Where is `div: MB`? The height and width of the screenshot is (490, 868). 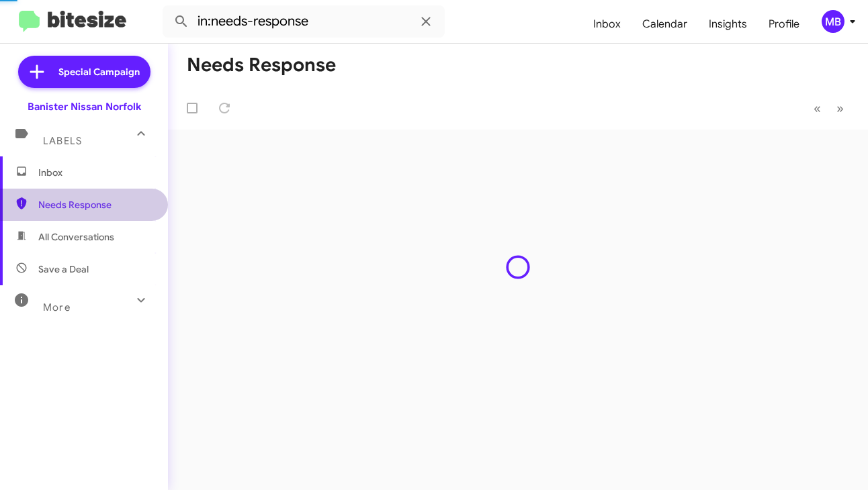 div: MB is located at coordinates (833, 21).